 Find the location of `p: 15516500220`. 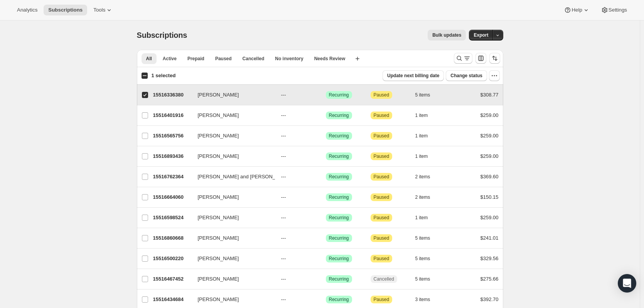

p: 15516500220 is located at coordinates (173, 258).